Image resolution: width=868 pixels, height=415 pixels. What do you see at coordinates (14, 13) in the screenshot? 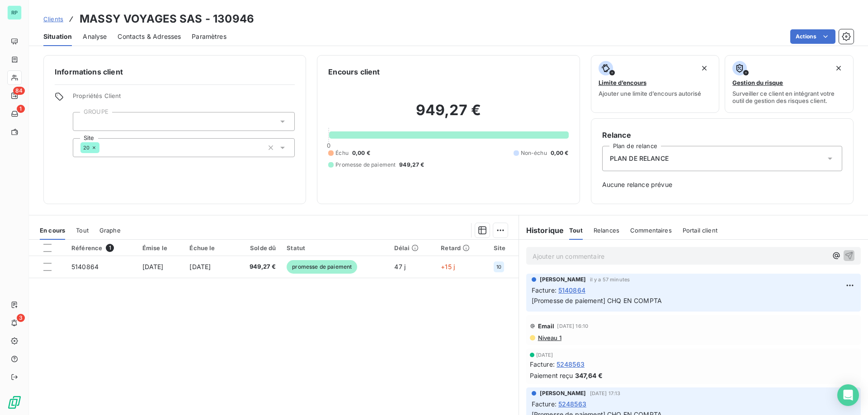
I see `div: RP` at bounding box center [14, 13].